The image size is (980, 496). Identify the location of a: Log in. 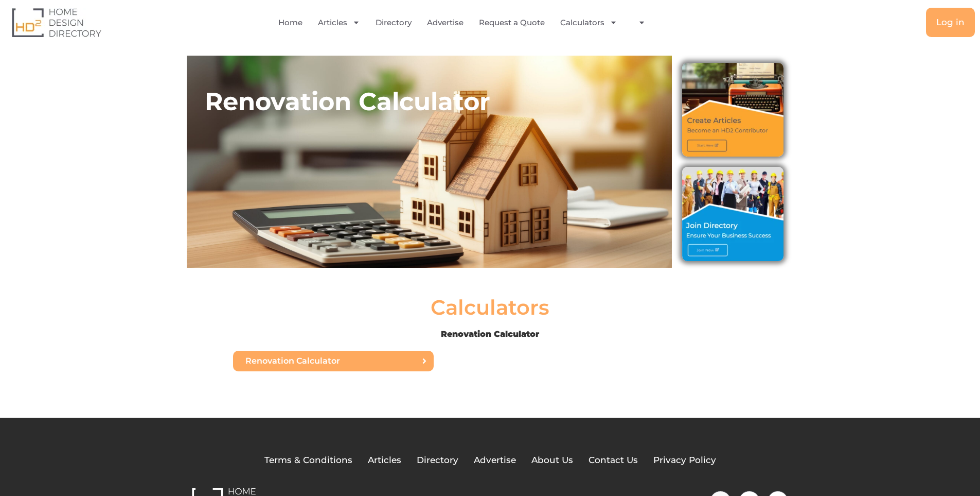
(950, 22).